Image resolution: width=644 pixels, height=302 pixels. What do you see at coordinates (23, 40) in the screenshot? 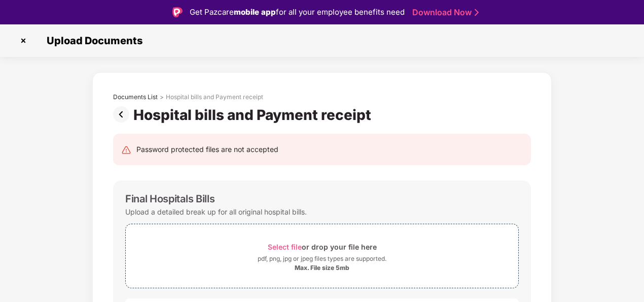
I see `img: svg+xml;base64,PHN2ZyBpZD0iQ3Jvc3MtMzJ4MzIiIHhtbG5zPSJodHRwOi8vd3d3LnczLm9yZy8yMDAwL3N2ZyIgd2lkdG...` at bounding box center [23, 40].